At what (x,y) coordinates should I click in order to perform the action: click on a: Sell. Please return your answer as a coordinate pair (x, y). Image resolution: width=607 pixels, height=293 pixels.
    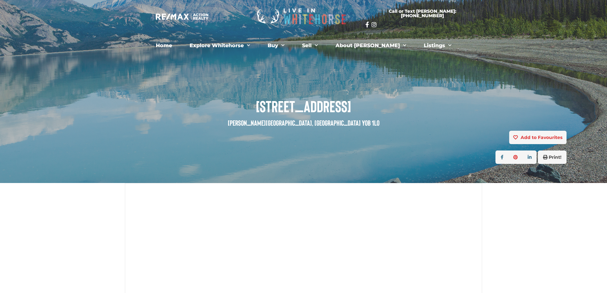
    Looking at the image, I should click on (310, 46).